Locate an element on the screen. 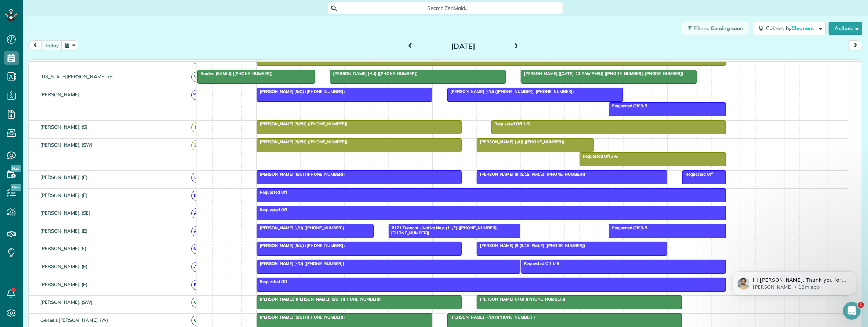 The width and height of the screenshot is (868, 327). button: prev is located at coordinates (35, 45).